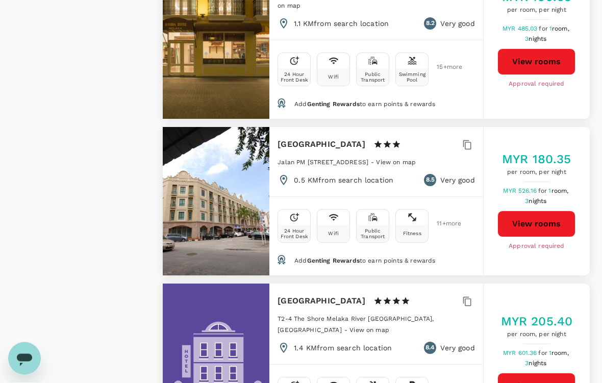 The height and width of the screenshot is (383, 602). Describe the element at coordinates (521, 353) in the screenshot. I see `span: MYR 601.36` at that location.